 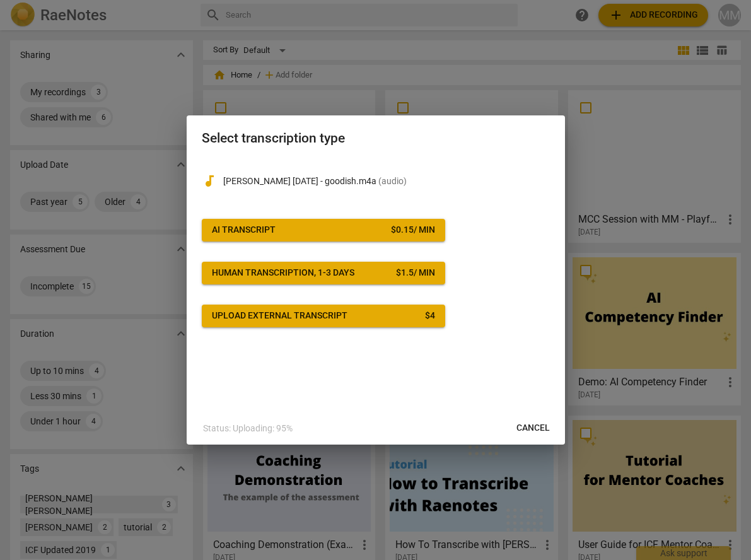 I want to click on button: Cancel, so click(x=532, y=428).